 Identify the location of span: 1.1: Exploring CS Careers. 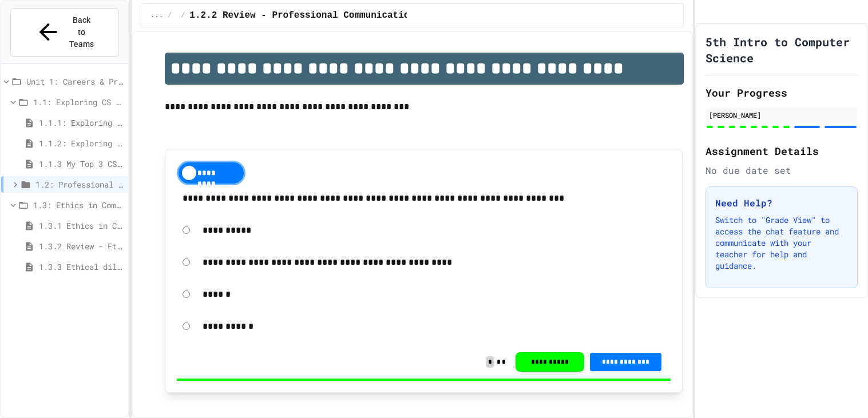
(78, 102).